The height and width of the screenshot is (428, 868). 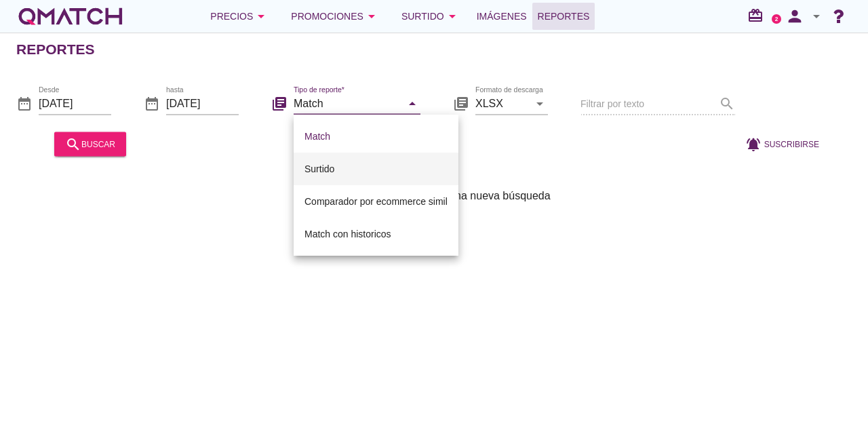 What do you see at coordinates (376, 202) in the screenshot?
I see `div: Comparador por ecommerce simil` at bounding box center [376, 202].